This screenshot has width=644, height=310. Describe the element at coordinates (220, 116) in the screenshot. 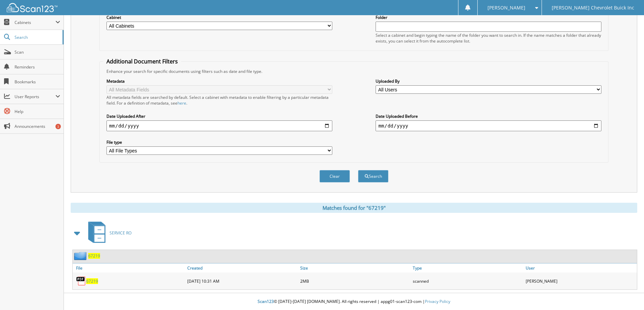

I see `label: Date Uploaded After` at that location.